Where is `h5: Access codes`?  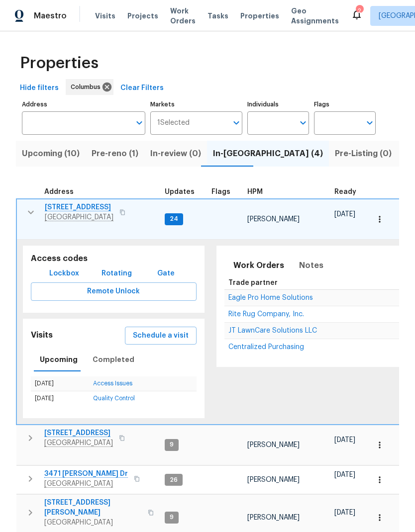
h5: Access codes is located at coordinates (114, 258).